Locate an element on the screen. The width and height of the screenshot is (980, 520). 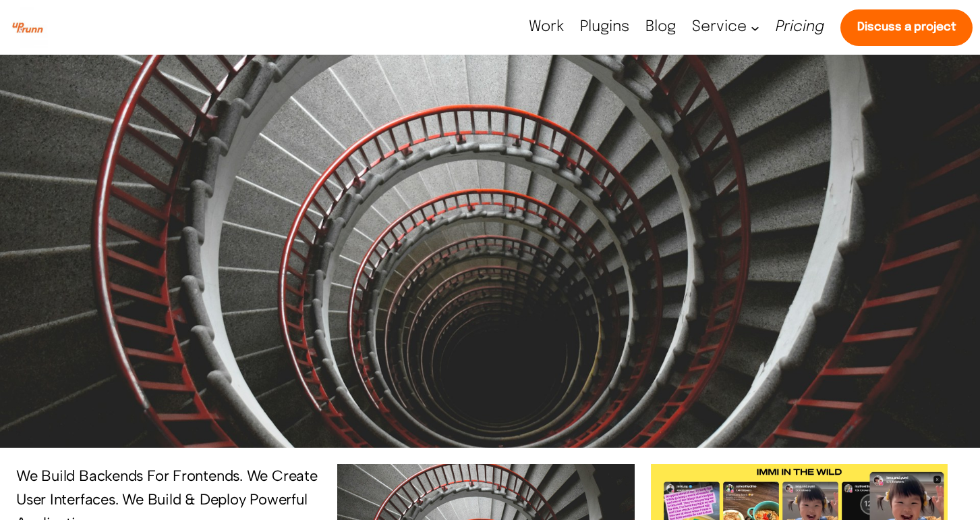
span: Service is located at coordinates (720, 27).